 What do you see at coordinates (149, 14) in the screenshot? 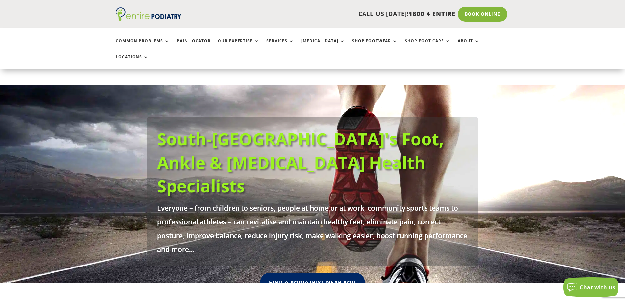
I see `img: logo (1)` at bounding box center [149, 14].